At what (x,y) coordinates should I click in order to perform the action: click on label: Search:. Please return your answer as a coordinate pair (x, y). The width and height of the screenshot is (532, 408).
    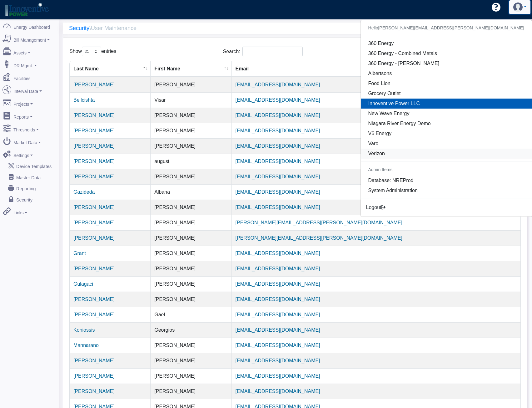
    Looking at the image, I should click on (263, 51).